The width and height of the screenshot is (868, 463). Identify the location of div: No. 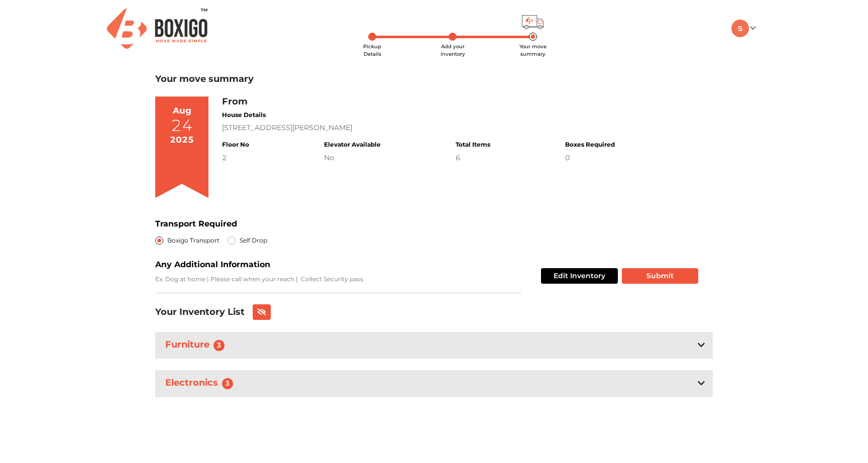
(352, 158).